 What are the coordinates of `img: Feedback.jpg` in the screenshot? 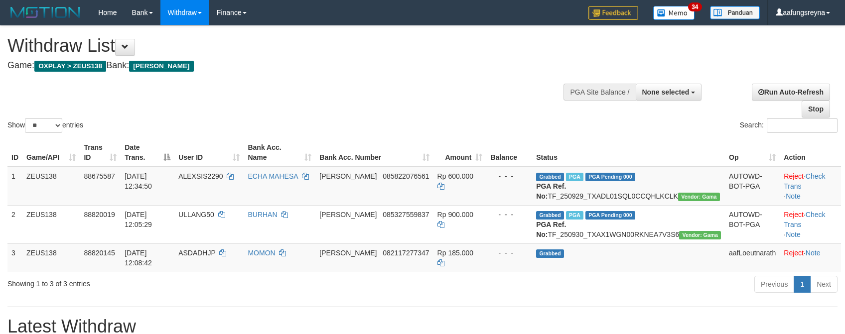 It's located at (613, 13).